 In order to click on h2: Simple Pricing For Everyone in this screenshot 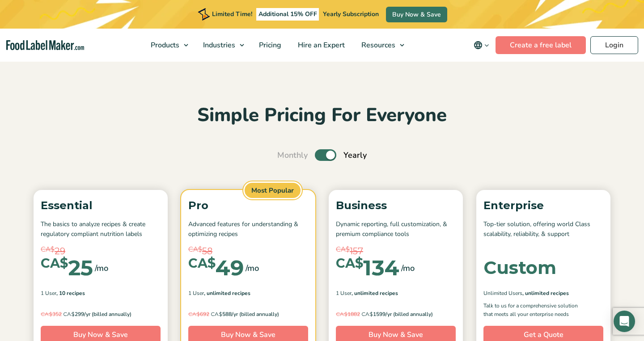, I will do `click(322, 115)`.